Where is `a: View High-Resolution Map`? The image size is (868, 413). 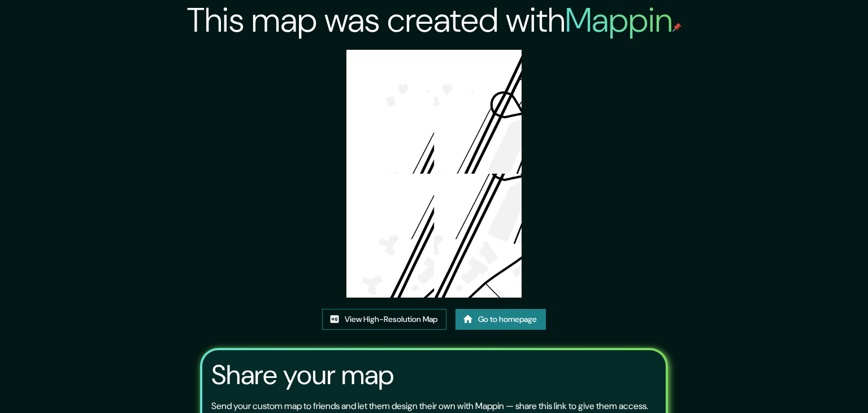
a: View High-Resolution Map is located at coordinates (384, 319).